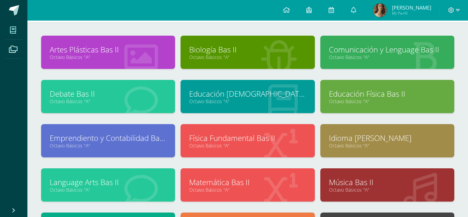 The image size is (468, 217). Describe the element at coordinates (387, 93) in the screenshot. I see `a: Educación Física Bas II` at that location.